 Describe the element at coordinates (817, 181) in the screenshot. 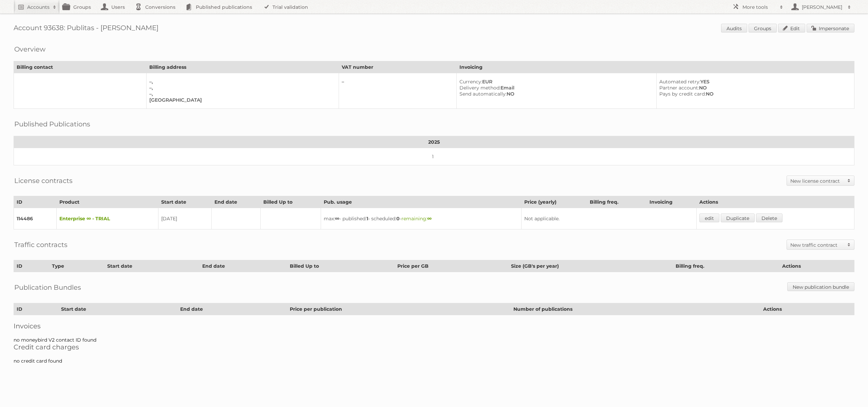

I see `h2: New license contract` at that location.